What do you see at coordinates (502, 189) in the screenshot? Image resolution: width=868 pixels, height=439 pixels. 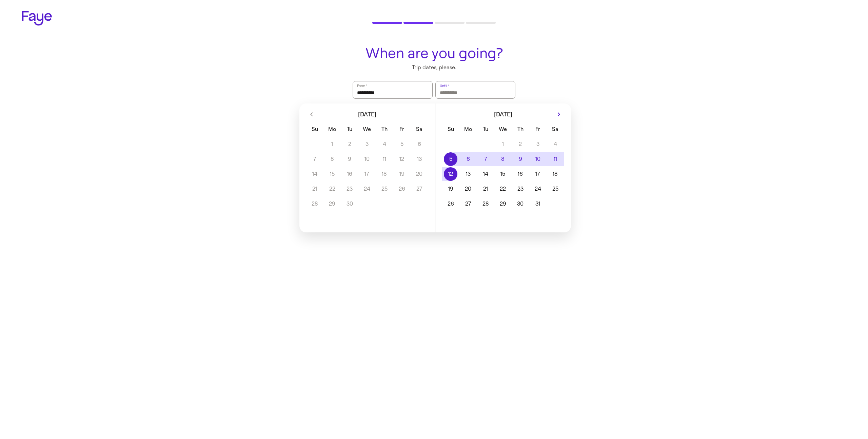 I see `button: 22` at bounding box center [502, 189].